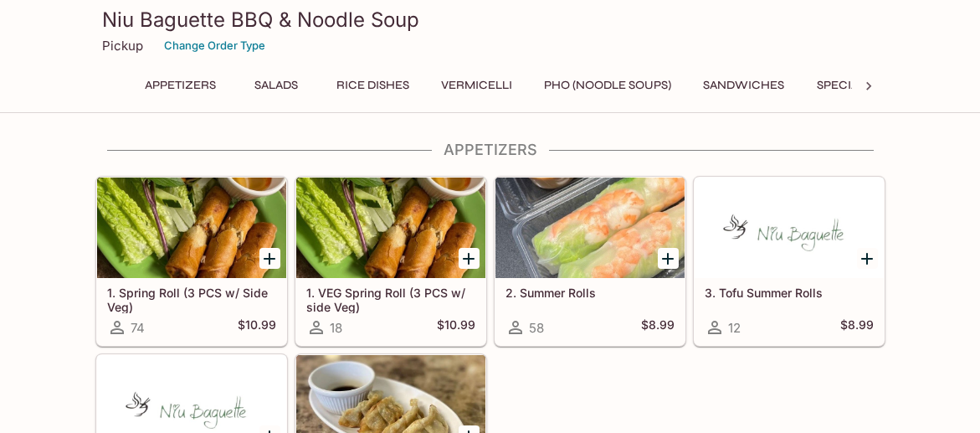  Describe the element at coordinates (844, 85) in the screenshot. I see `button: Specials` at that location.